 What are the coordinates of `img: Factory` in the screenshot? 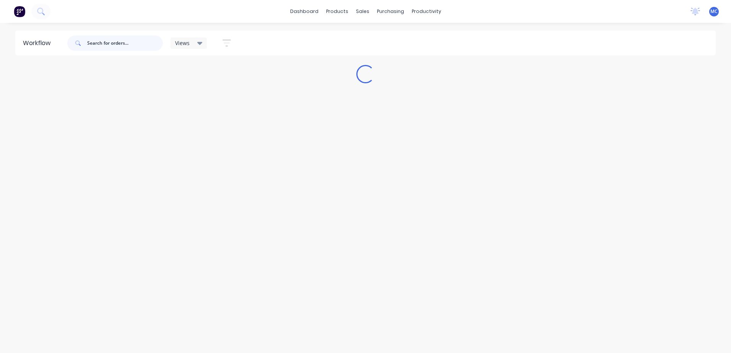 It's located at (19, 11).